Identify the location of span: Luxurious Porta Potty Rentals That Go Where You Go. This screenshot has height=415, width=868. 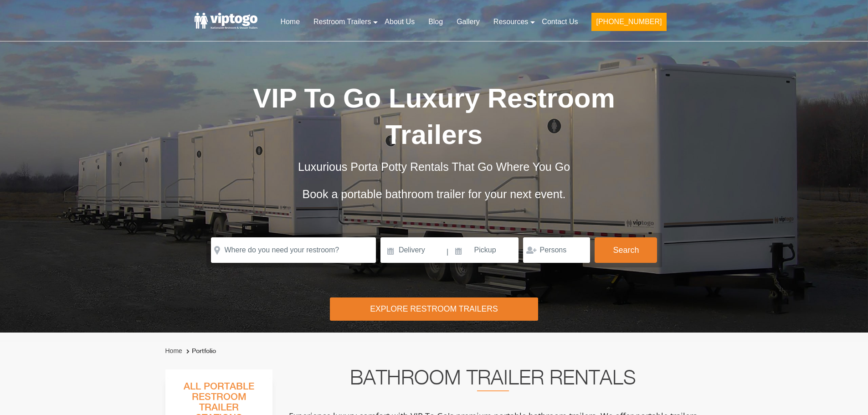
(434, 166).